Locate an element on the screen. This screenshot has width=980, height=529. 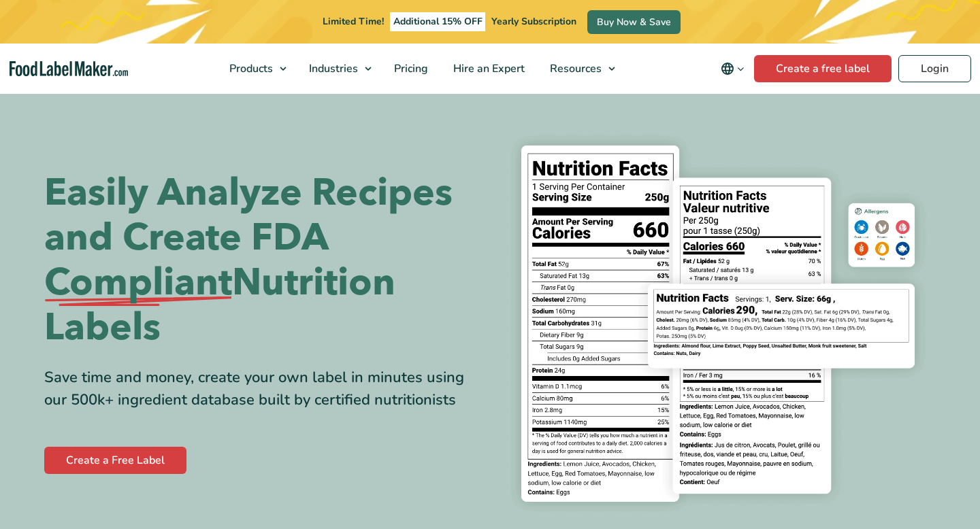
a: Login is located at coordinates (935, 68).